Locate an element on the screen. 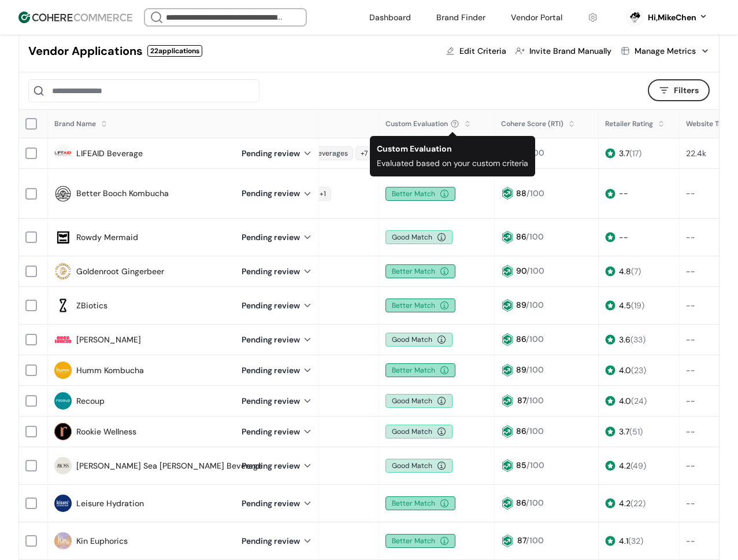  a: LIFEAID Beverage is located at coordinates (110, 153).